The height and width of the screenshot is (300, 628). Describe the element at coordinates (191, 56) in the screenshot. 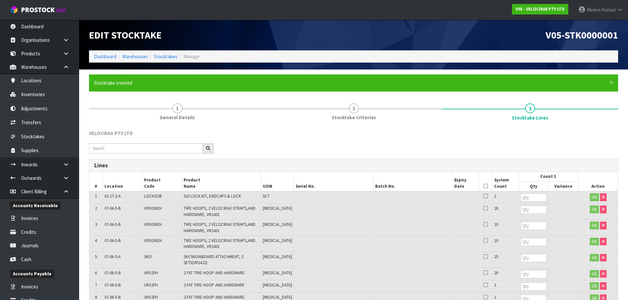

I see `span: Manage` at that location.